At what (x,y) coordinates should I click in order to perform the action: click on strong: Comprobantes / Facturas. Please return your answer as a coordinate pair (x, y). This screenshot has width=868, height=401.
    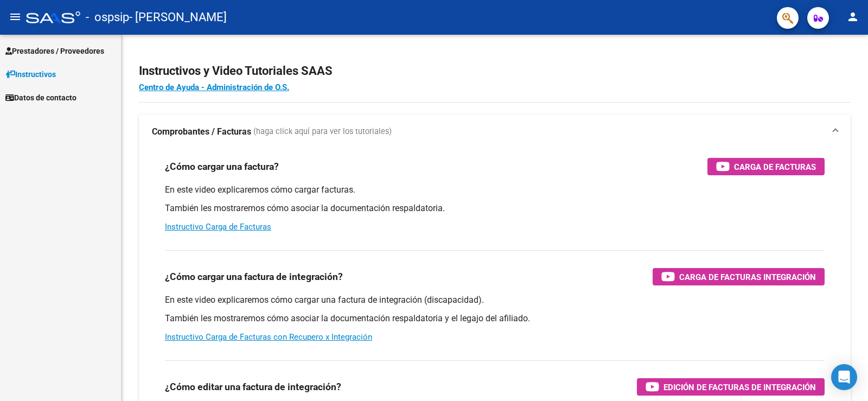
    Looking at the image, I should click on (201, 132).